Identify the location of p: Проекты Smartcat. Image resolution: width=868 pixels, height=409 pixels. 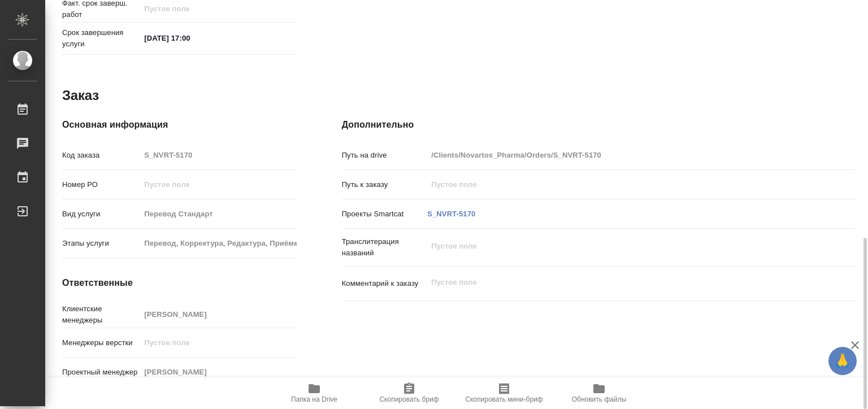
(385, 214).